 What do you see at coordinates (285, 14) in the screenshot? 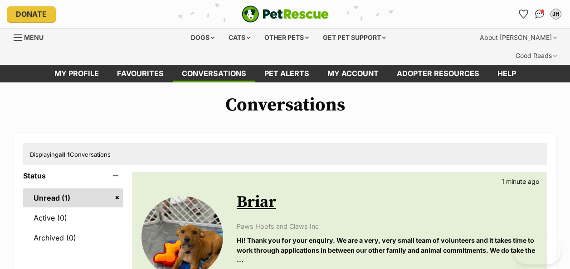
I see `a: PetRescue` at bounding box center [285, 14].